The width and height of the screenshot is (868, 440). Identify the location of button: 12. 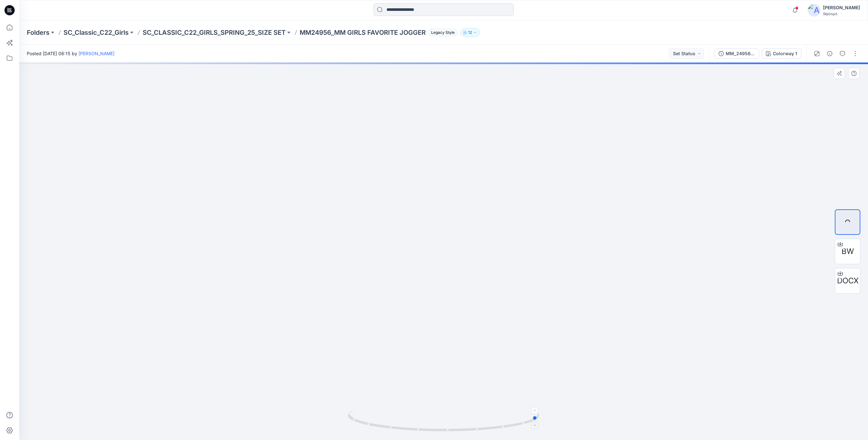
(470, 33).